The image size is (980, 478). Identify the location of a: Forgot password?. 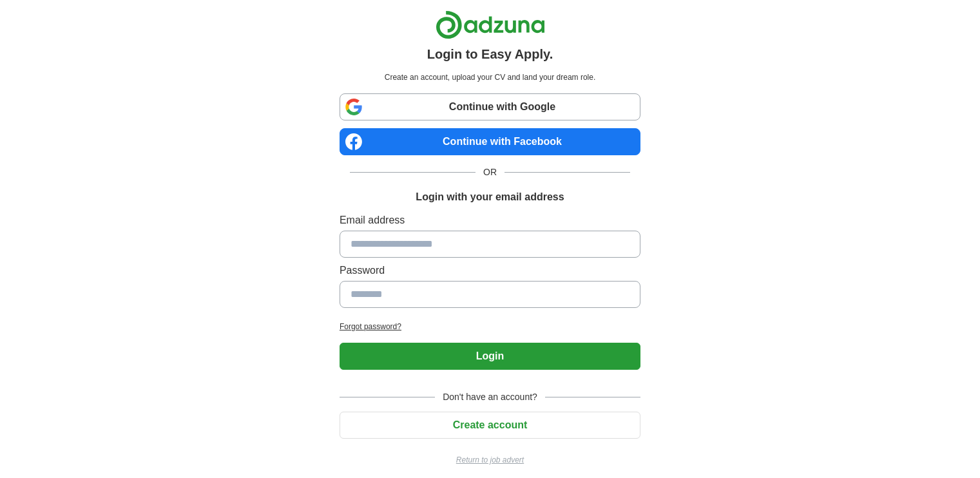
(490, 327).